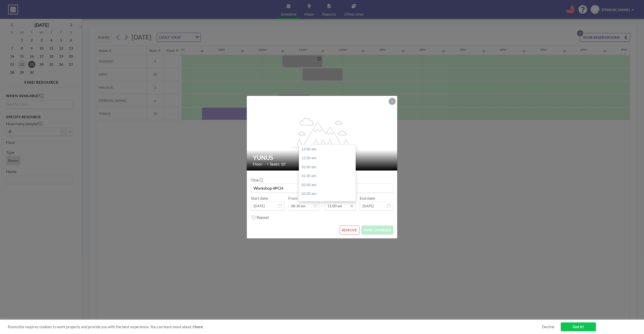  Describe the element at coordinates (327, 176) in the screenshot. I see `div: 01:30 am` at that location.